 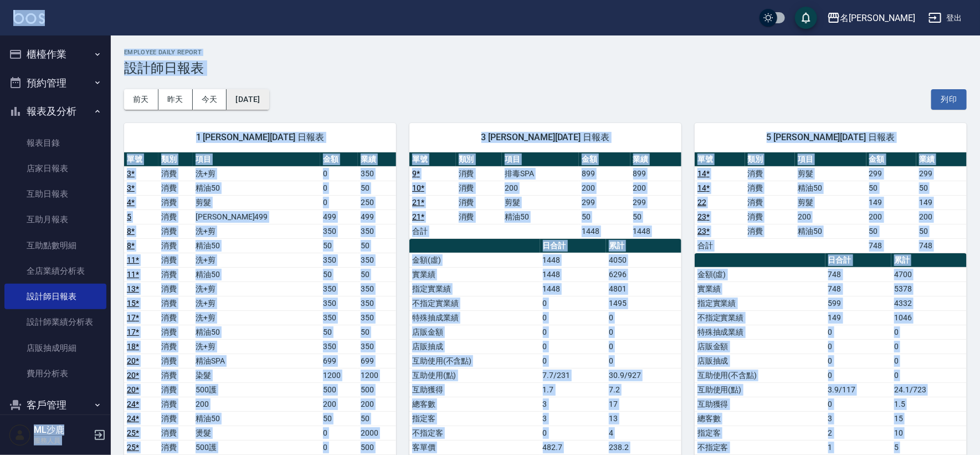 I want to click on td: 7.7/231, so click(x=573, y=376).